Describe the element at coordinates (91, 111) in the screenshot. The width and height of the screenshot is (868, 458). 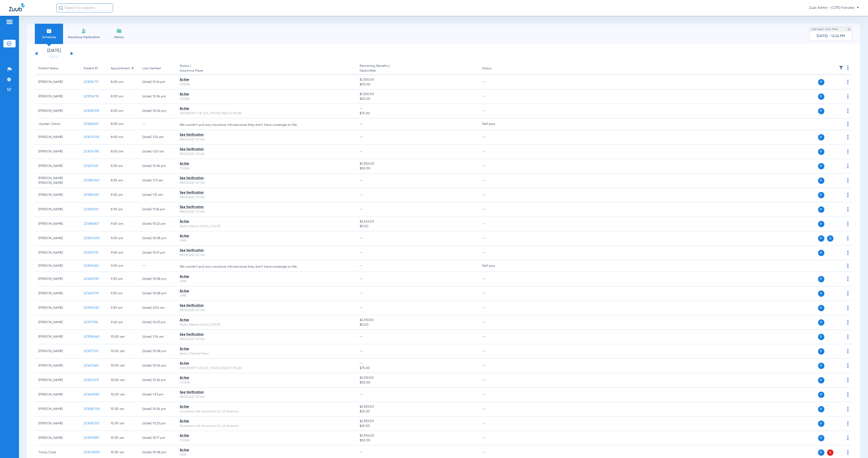
I see `span: 223085910` at that location.